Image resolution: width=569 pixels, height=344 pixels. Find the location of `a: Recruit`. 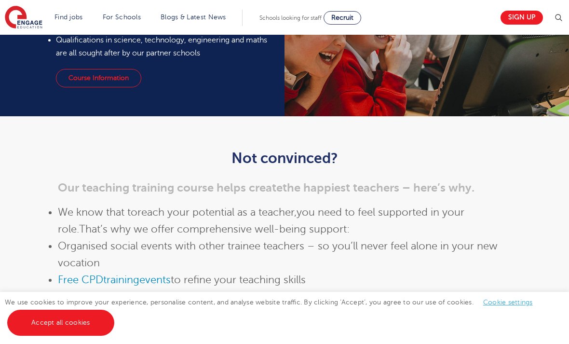

a: Recruit is located at coordinates (342, 18).